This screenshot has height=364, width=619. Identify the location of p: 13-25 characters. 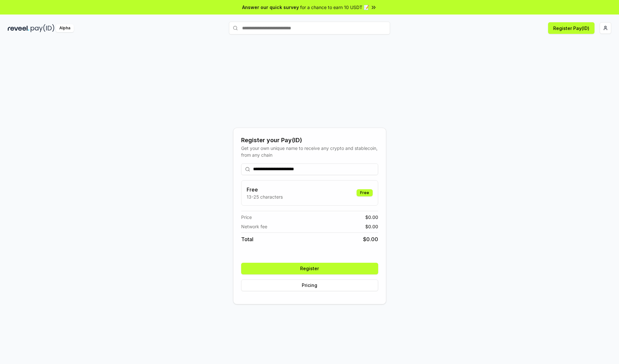
(265, 196).